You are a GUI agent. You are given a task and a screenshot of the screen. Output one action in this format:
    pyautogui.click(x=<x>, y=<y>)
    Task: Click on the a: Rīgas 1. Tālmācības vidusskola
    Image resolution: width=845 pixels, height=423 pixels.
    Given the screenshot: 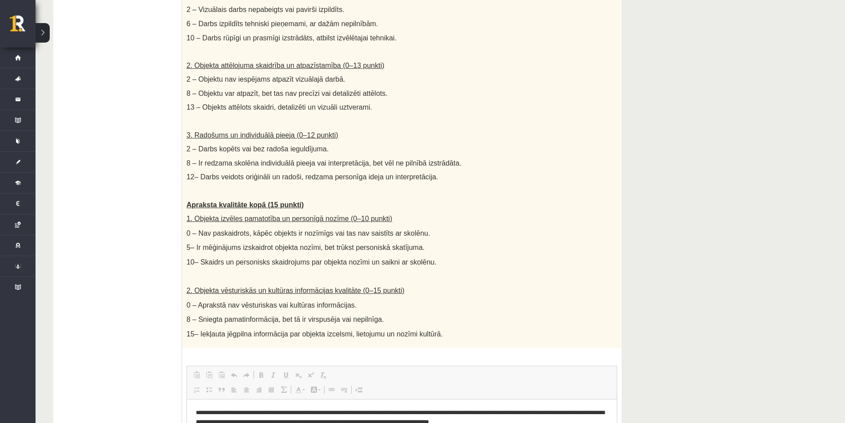 What is the action you would take?
    pyautogui.click(x=23, y=27)
    